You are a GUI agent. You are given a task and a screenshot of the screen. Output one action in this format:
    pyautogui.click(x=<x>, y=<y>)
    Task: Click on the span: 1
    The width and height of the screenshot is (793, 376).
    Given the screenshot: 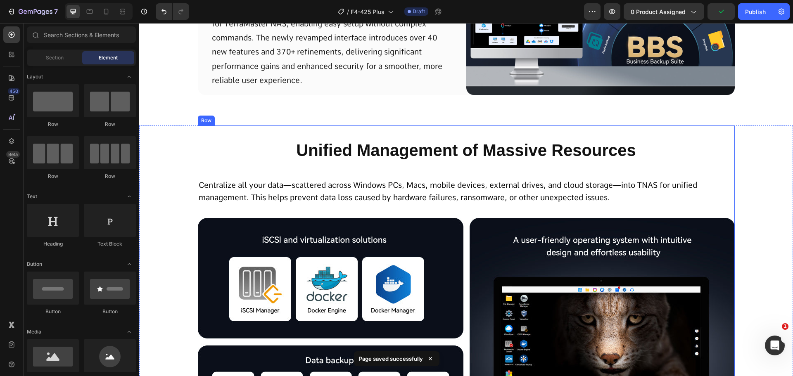 What is the action you would take?
    pyautogui.click(x=785, y=327)
    